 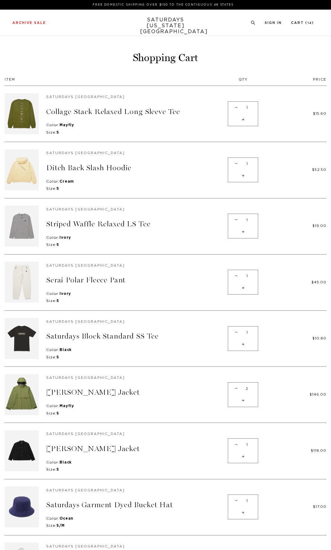 What do you see at coordinates (115, 80) in the screenshot?
I see `th: Item` at bounding box center [115, 80].